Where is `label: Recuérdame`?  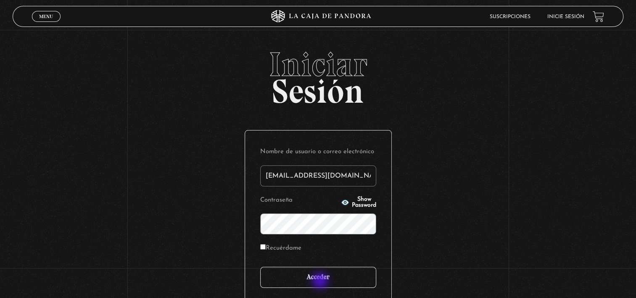 label: Recuérdame is located at coordinates (281, 248).